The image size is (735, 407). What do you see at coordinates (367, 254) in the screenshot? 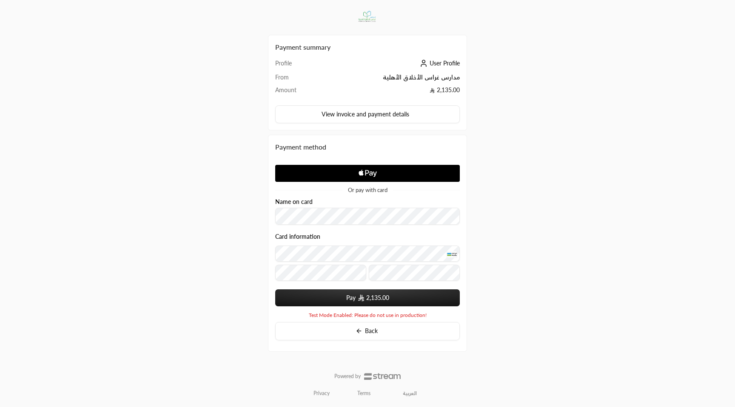
I see `input: Credit Card` at bounding box center [367, 254].